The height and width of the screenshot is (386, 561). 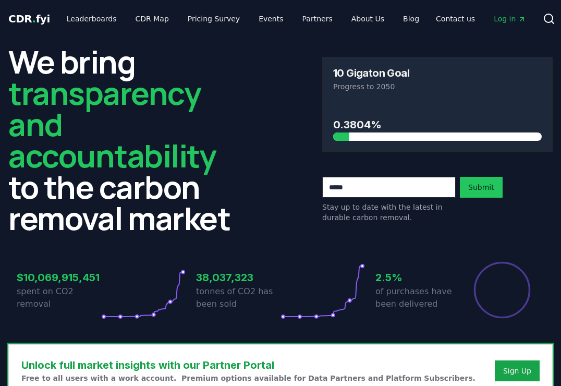 What do you see at coordinates (517, 371) in the screenshot?
I see `button: Sign Up` at bounding box center [517, 371].